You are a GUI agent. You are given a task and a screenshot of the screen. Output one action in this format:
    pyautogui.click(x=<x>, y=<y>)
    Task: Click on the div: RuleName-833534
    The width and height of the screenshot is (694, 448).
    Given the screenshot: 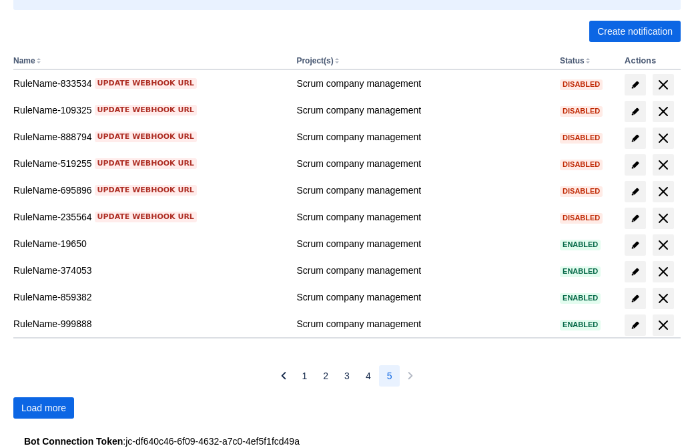 What is the action you would take?
    pyautogui.click(x=149, y=83)
    